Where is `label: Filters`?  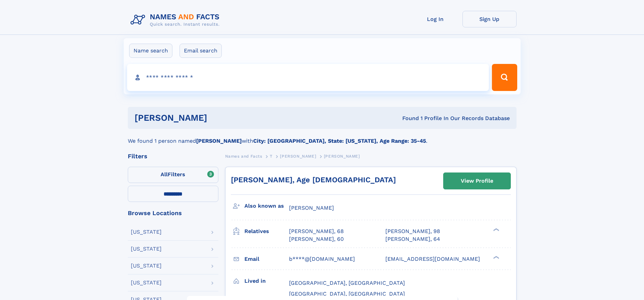 label: Filters is located at coordinates (173, 175).